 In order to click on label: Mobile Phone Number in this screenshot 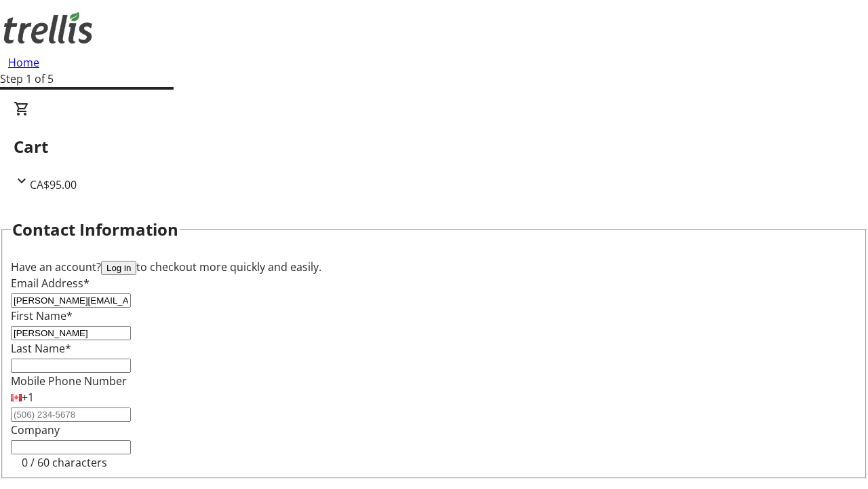, I will do `click(69, 381)`.